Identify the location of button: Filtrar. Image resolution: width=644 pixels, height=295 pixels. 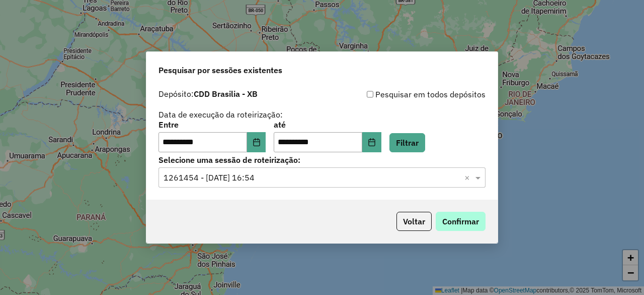
(407, 142).